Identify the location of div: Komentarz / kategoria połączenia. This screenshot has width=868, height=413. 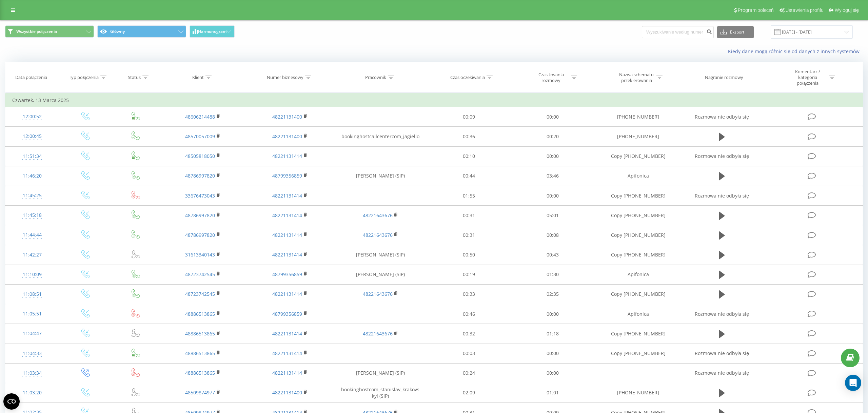
(807, 77).